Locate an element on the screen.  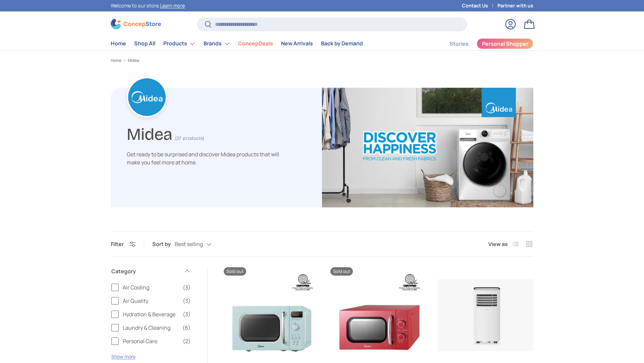
a: Stories is located at coordinates (459, 44).